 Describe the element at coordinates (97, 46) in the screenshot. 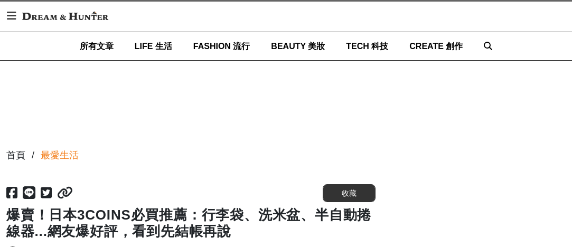

I see `span: 所有文章` at that location.